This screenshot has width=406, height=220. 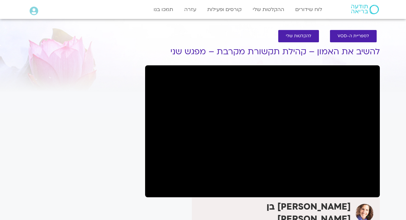 I want to click on a: קורסים ופעילות, so click(x=224, y=9).